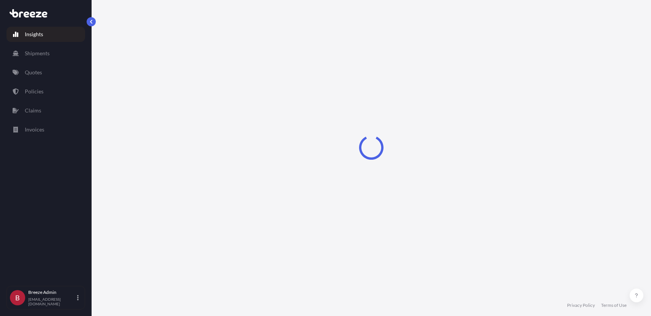 This screenshot has width=651, height=316. What do you see at coordinates (580, 305) in the screenshot?
I see `a: Privacy Policy` at bounding box center [580, 305].